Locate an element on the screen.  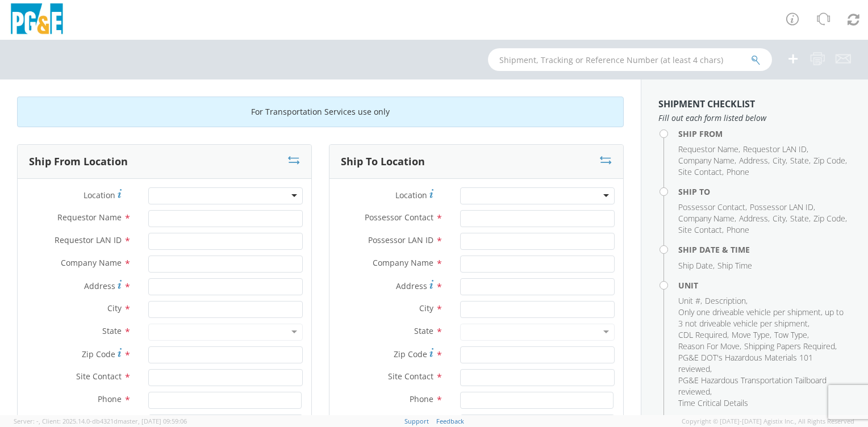
span: Server: - is located at coordinates (27, 421).